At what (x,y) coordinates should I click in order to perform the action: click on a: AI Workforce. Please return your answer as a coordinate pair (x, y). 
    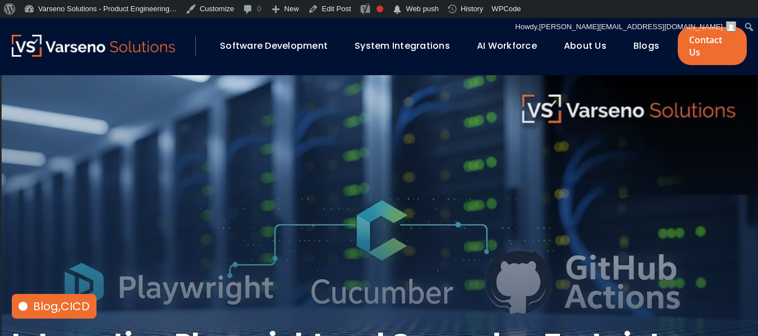
    Looking at the image, I should click on (507, 45).